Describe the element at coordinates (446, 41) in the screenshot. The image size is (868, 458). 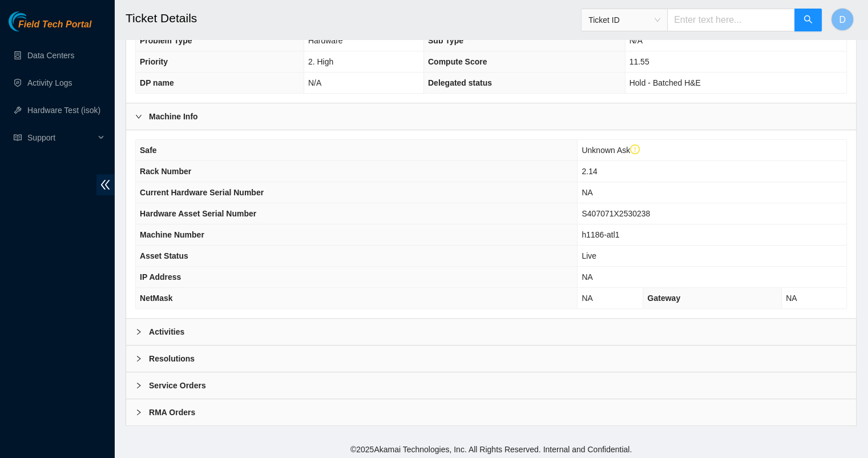
I see `span: Sub Type` at that location.